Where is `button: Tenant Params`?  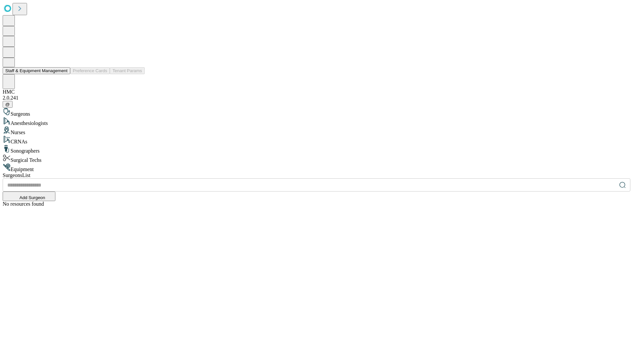 button: Tenant Params is located at coordinates (127, 71).